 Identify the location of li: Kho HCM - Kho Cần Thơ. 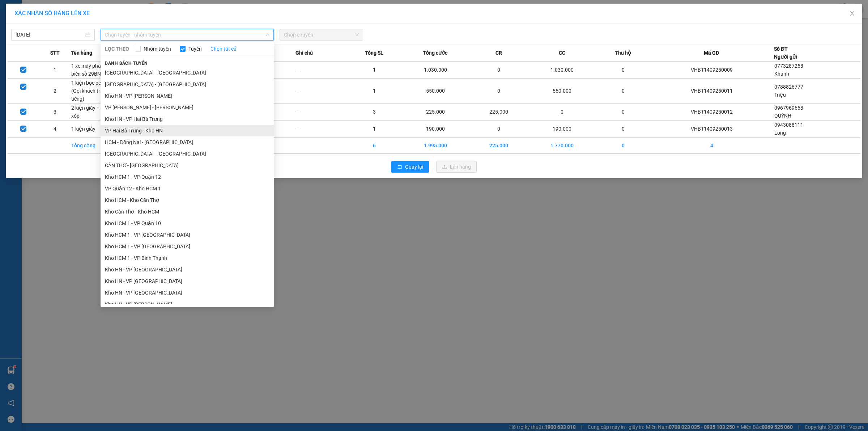
(187, 200).